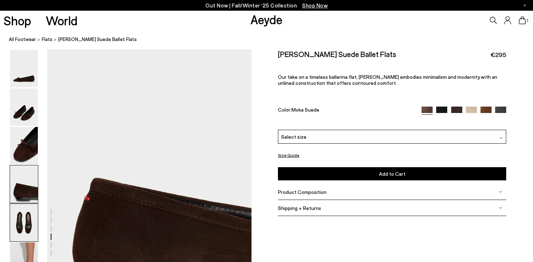 Image resolution: width=533 pixels, height=262 pixels. Describe the element at coordinates (302, 192) in the screenshot. I see `span: Product Composition` at that location.